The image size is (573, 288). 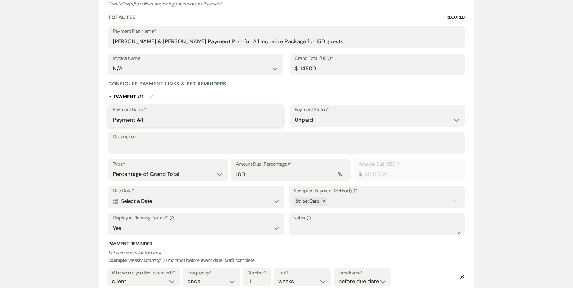 What do you see at coordinates (377, 191) in the screenshot?
I see `label: Accepted Payment Method(s)*` at bounding box center [377, 191].